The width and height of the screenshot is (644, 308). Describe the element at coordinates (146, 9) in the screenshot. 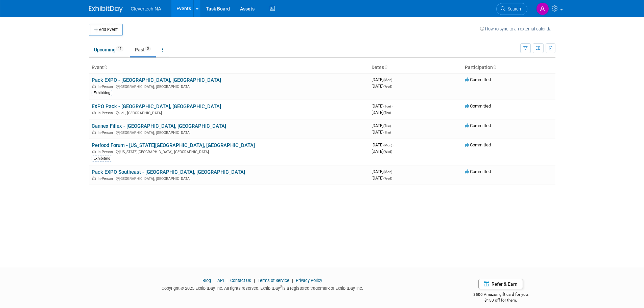

I see `span: Clevertech NA` at that location.